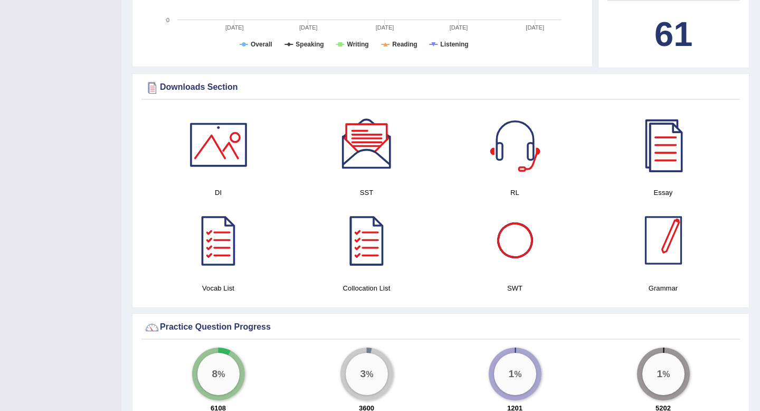  Describe the element at coordinates (673, 34) in the screenshot. I see `b: 61` at that location.